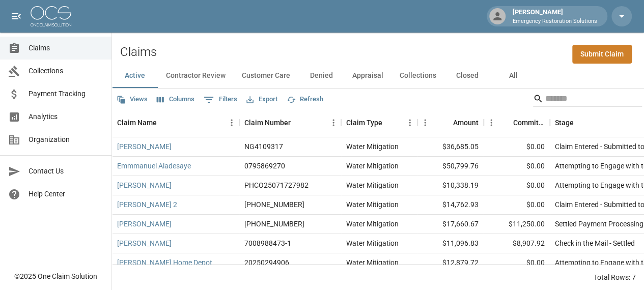 The width and height of the screenshot is (644, 290). I want to click on span: Organization, so click(66, 139).